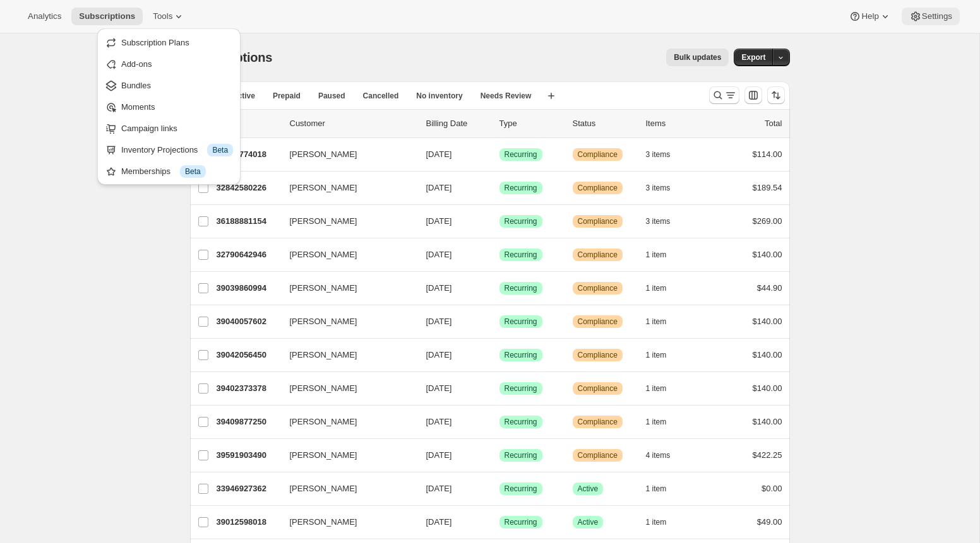  What do you see at coordinates (169, 171) in the screenshot?
I see `button: Memberships` at bounding box center [169, 171].